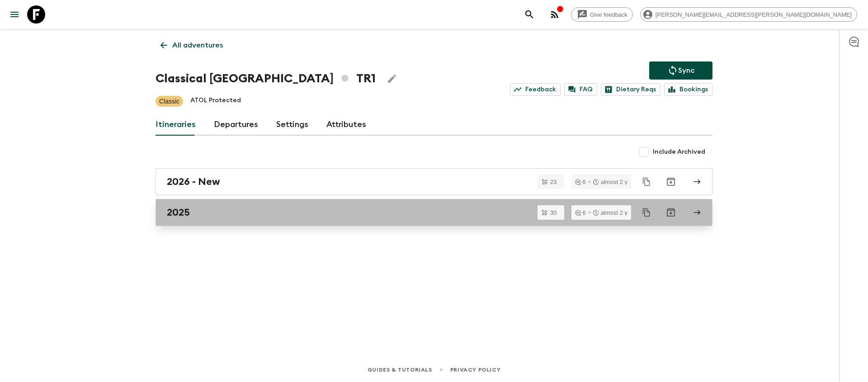 This screenshot has width=868, height=382. I want to click on a: Dietary Reqs, so click(631, 89).